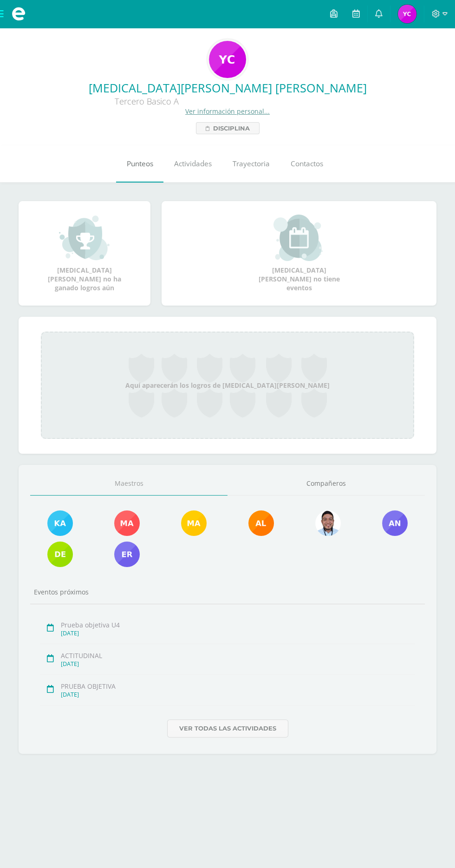 The width and height of the screenshot is (455, 868). Describe the element at coordinates (140, 163) in the screenshot. I see `span: Punteos` at that location.